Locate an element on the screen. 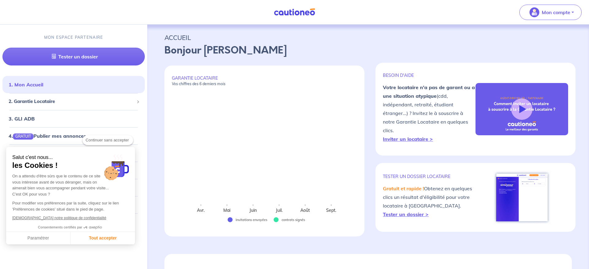 The image size is (589, 269). a: Inviter un locataire > is located at coordinates (408, 139).